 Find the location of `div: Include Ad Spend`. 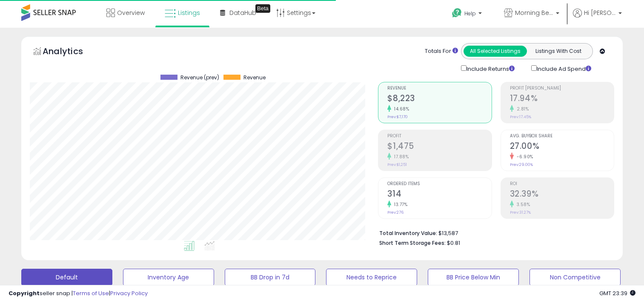

div: Include Ad Spend is located at coordinates (565, 68).